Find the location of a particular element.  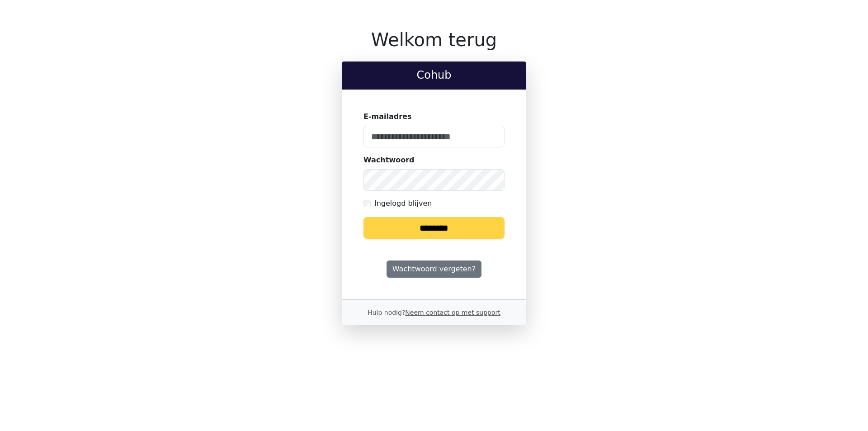

a: Wachtwoord vergeten? is located at coordinates (434, 269).